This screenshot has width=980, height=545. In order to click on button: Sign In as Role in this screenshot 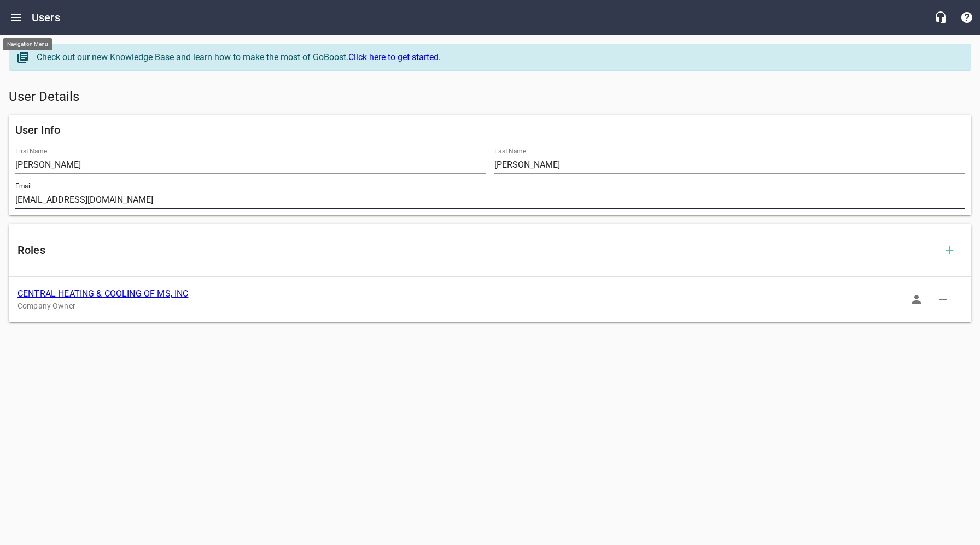, I will do `click(916, 299)`.